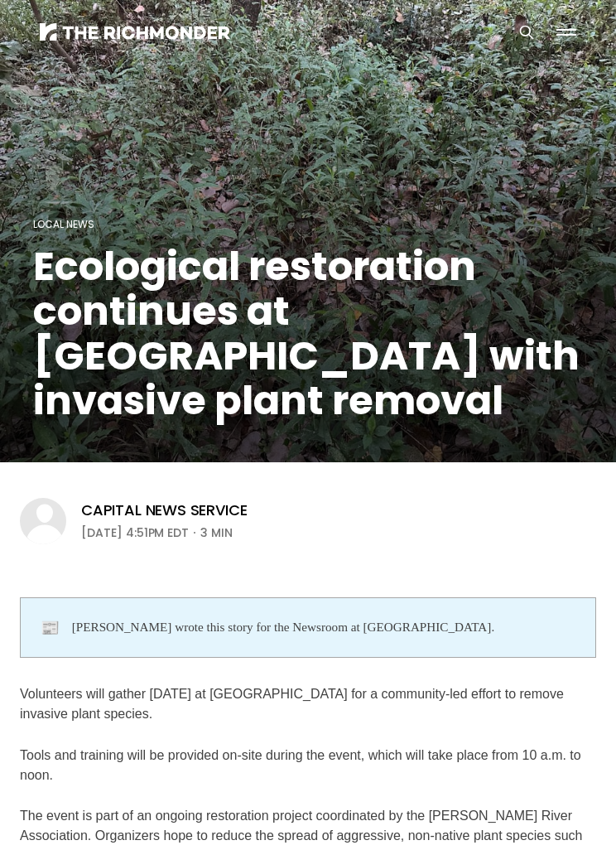  What do you see at coordinates (135, 32) in the screenshot?
I see `img: The Richmonder` at bounding box center [135, 32].